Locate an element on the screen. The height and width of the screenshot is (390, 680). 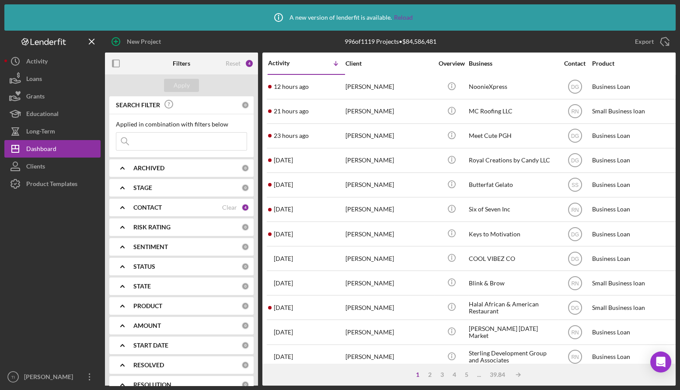
div: 996 of 1119 Projects • $84,586,481 is located at coordinates (391, 42).